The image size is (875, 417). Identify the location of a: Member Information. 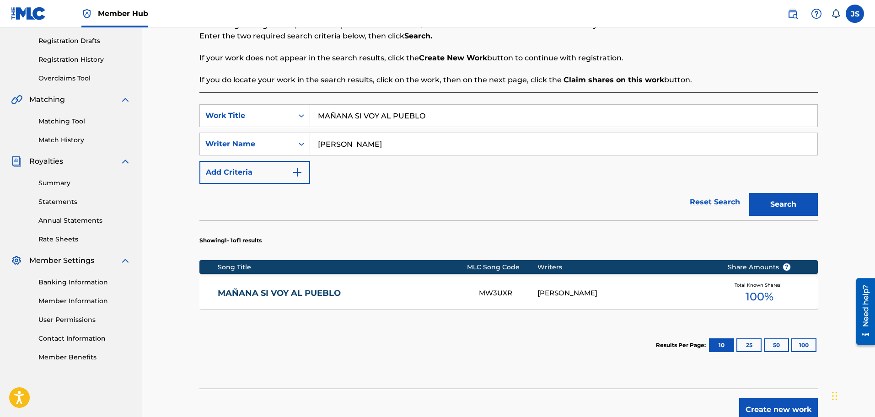
(85, 301).